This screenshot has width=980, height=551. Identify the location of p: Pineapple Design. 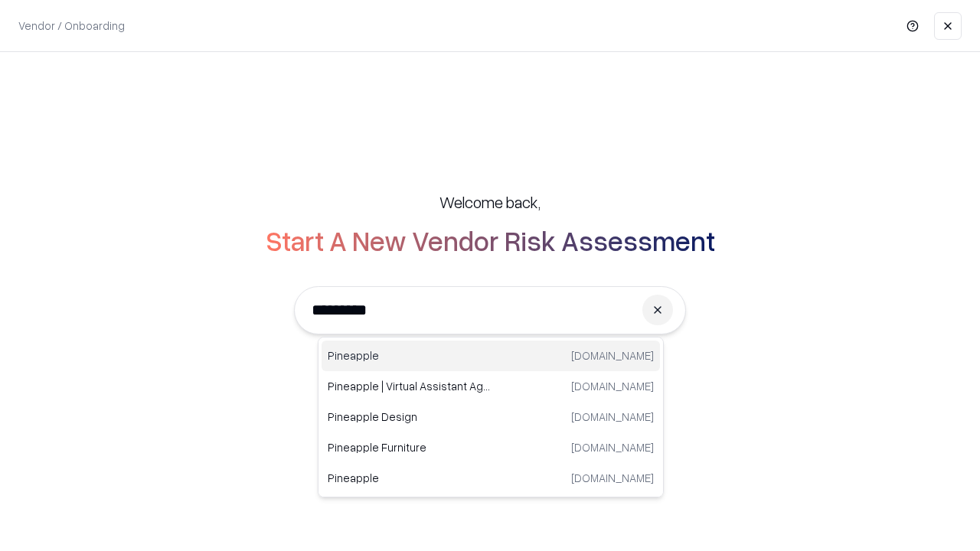
(409, 417).